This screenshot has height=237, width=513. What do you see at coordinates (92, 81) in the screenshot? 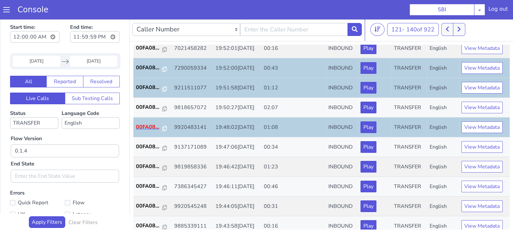
I see `button: Sub Testing Calls` at bounding box center [92, 81].